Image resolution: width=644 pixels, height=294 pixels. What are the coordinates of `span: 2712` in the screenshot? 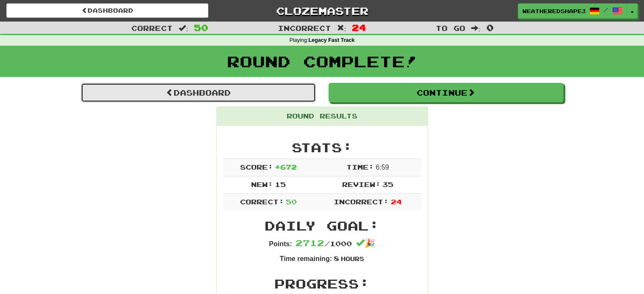 It's located at (310, 243).